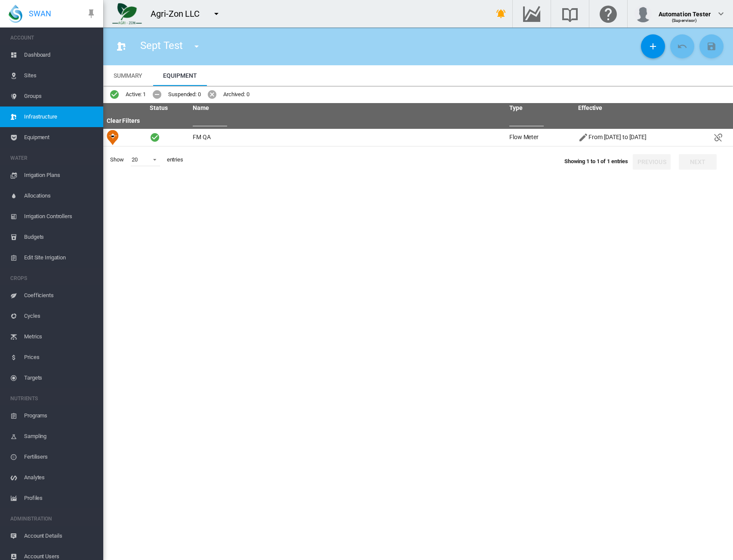  Describe the element at coordinates (161, 45) in the screenshot. I see `span: Sept Test` at that location.